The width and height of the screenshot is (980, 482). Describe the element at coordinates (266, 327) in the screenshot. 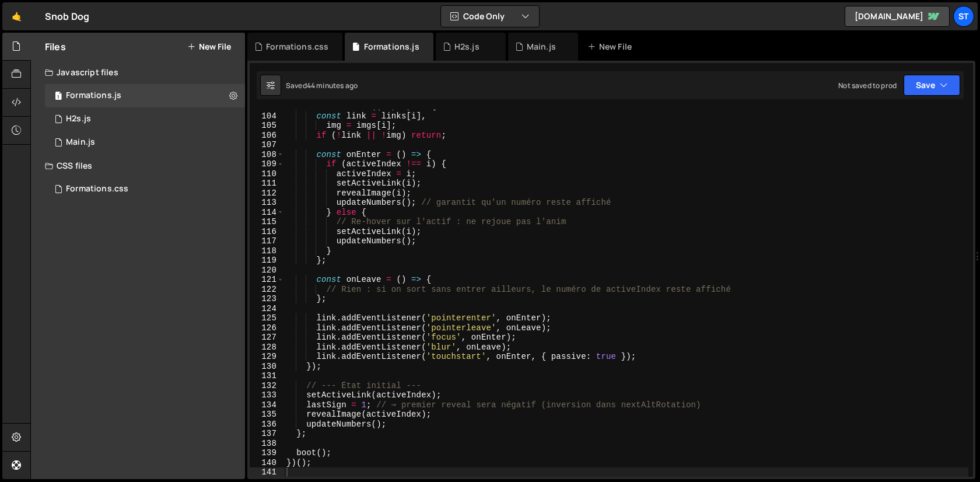

I see `div: 126` at that location.